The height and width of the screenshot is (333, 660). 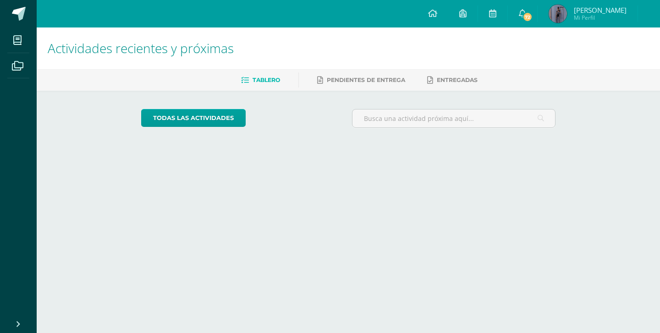 What do you see at coordinates (454, 118) in the screenshot?
I see `input: Busca una actividad próxima aquí...` at bounding box center [454, 118].